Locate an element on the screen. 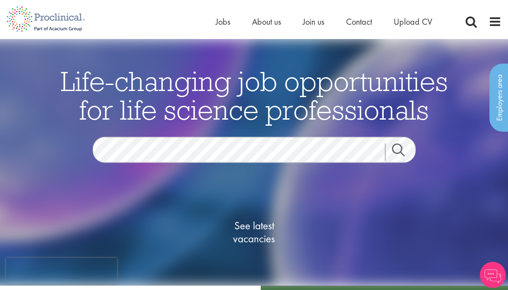  span: Jobs is located at coordinates (223, 22).